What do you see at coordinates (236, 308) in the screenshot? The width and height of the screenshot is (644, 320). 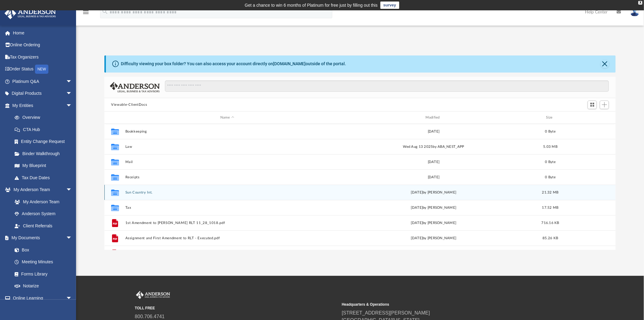 I see `small: TOLL FREE` at bounding box center [236, 308].